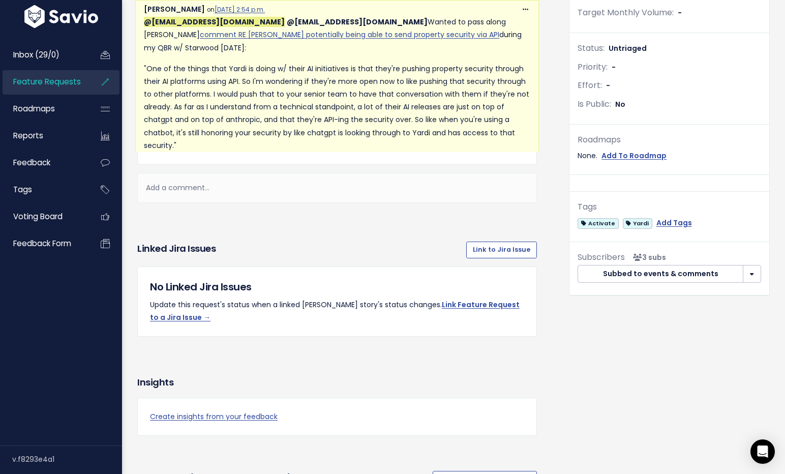 The height and width of the screenshot is (474, 785). Describe the element at coordinates (337, 107) in the screenshot. I see `p: "One of the things that Yardi is doing w/ their AI initiatives is that they're pushing property s...` at that location.